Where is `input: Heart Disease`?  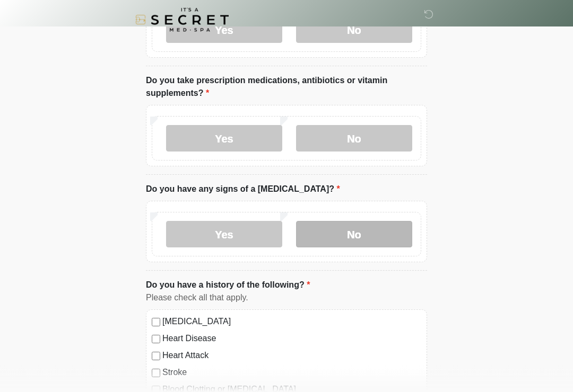
input: Heart Disease is located at coordinates (156, 339).